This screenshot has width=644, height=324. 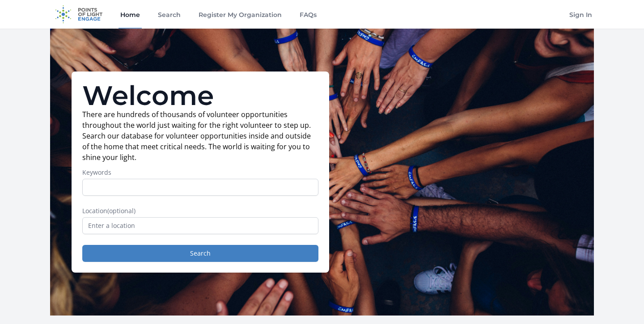 I want to click on input: Enter a location, so click(x=200, y=225).